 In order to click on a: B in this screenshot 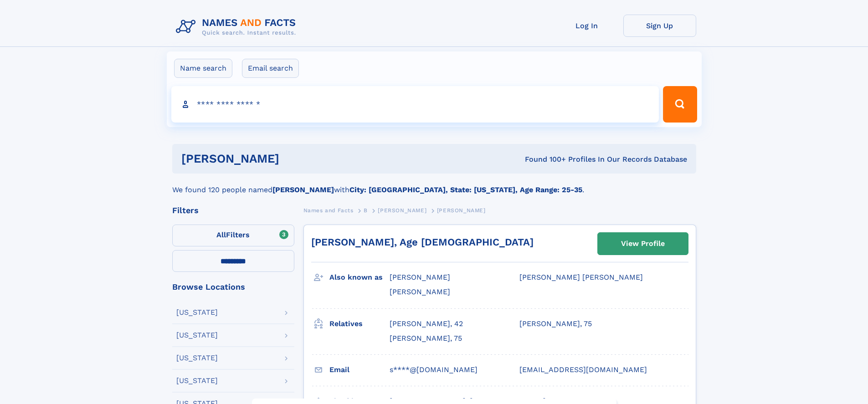, I will do `click(365, 210)`.